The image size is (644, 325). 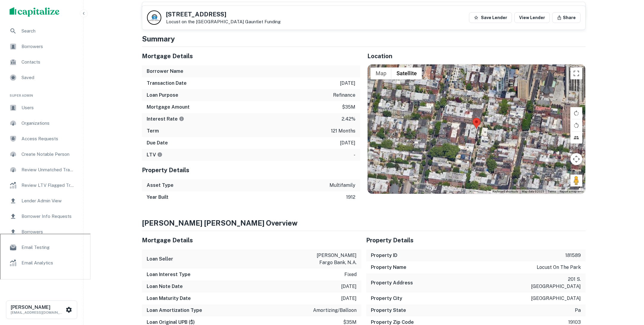 I want to click on h6: Loan Purpose, so click(x=163, y=95).